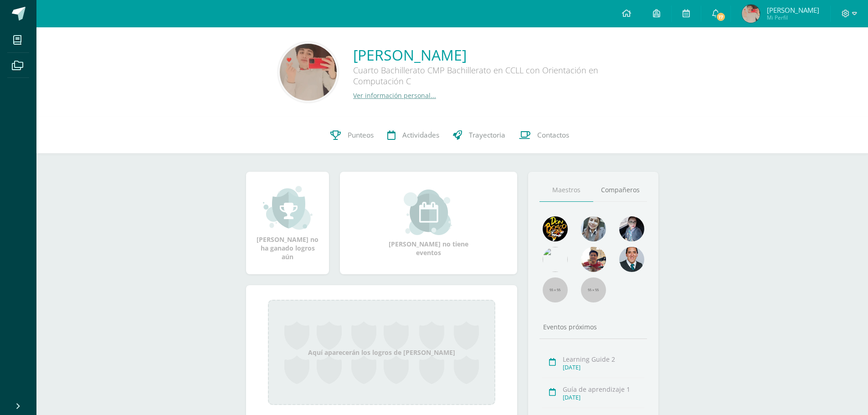  I want to click on a: Ver información personal..., so click(395, 95).